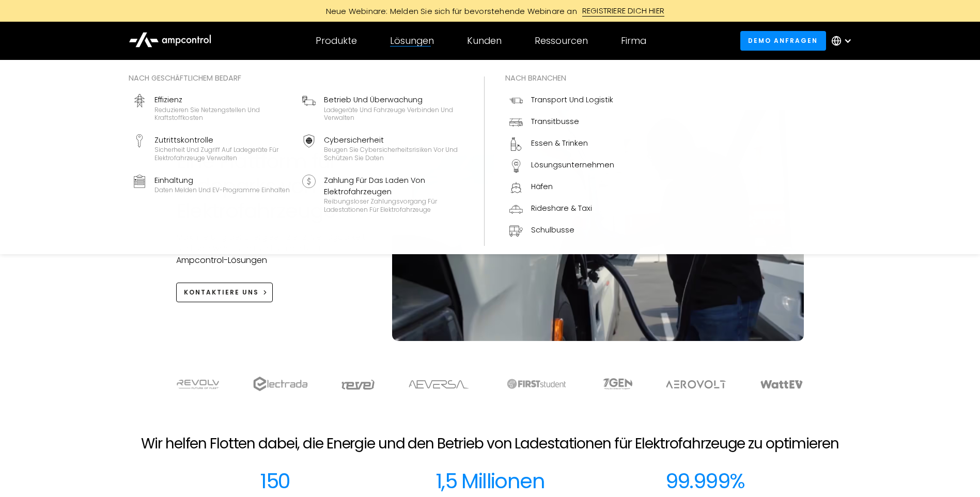 Image resolution: width=980 pixels, height=497 pixels. I want to click on div: Effizienz, so click(222, 100).